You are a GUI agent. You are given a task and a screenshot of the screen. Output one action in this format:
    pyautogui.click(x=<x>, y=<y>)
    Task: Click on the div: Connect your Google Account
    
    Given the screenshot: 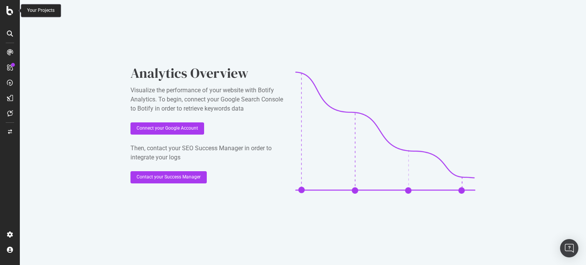 What is the action you would take?
    pyautogui.click(x=167, y=128)
    